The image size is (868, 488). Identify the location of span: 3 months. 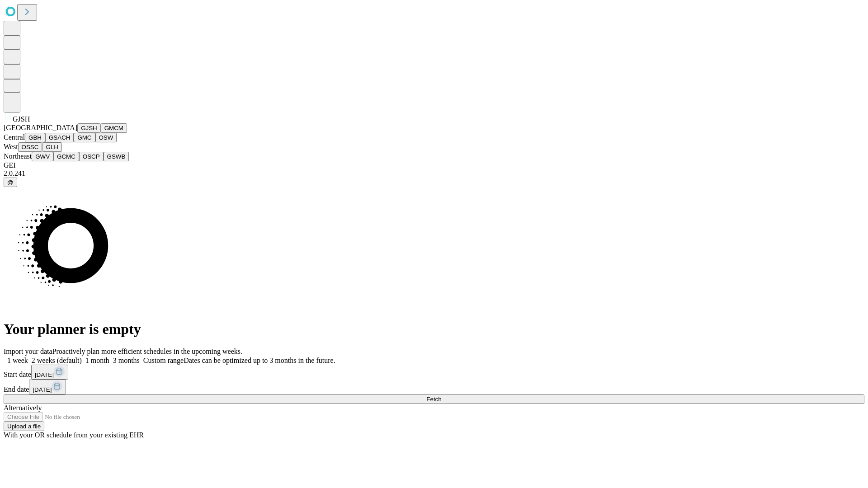
(126, 360).